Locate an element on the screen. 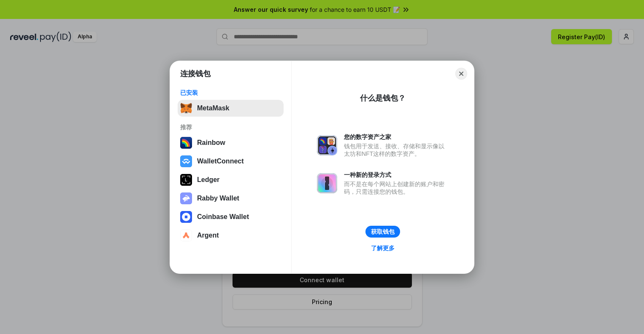 The image size is (644, 334). div: WalletConnect is located at coordinates (221, 162).